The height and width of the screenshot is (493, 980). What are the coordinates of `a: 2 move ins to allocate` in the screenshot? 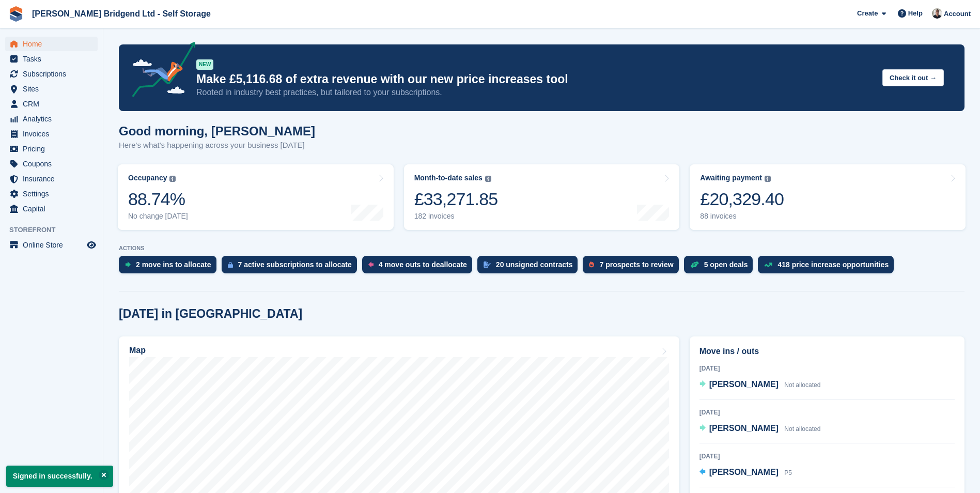 It's located at (170, 268).